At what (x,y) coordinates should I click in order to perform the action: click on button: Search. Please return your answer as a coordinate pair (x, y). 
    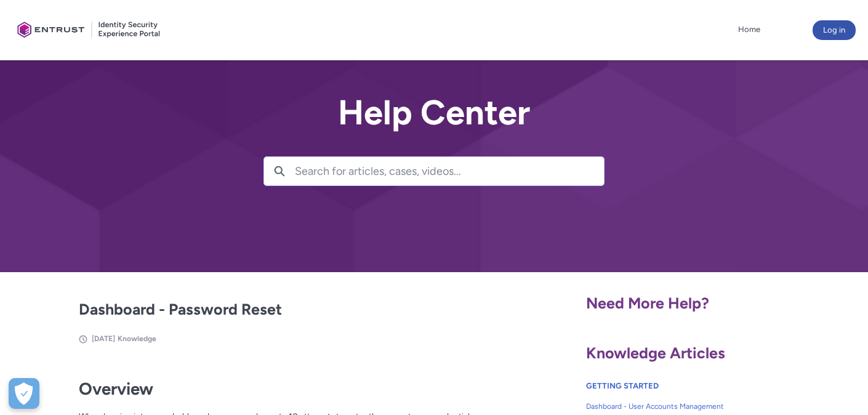
    Looking at the image, I should click on (280, 171).